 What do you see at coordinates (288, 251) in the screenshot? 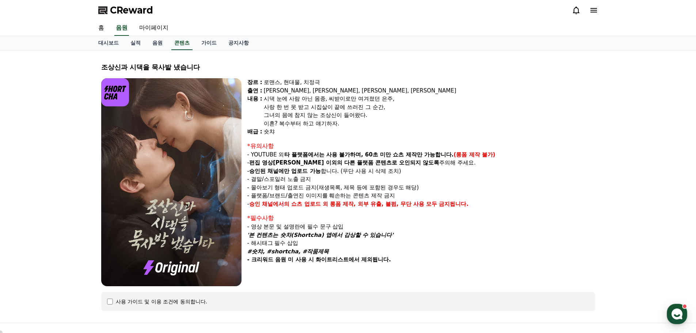
I see `em: #숏챠, #shortcha, #작품제목` at bounding box center [288, 251].